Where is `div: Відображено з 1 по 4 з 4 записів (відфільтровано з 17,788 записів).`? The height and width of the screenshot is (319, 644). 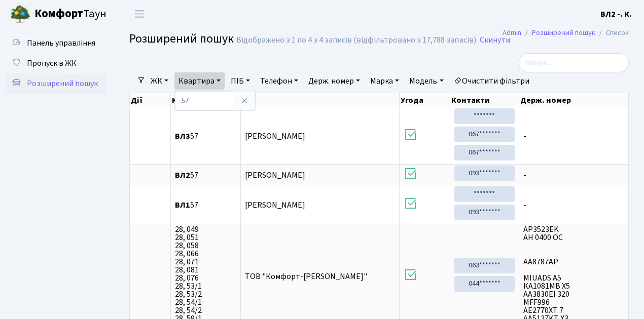 div: Відображено з 1 по 4 з 4 записів (відфільтровано з 17,788 записів). is located at coordinates (357, 40).